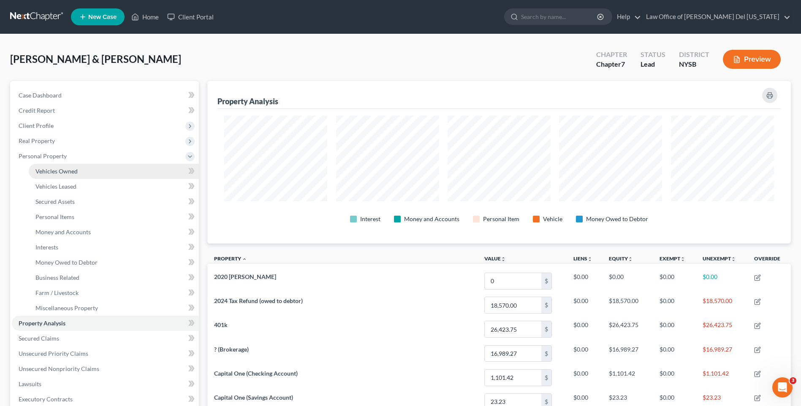  Describe the element at coordinates (719, 258) in the screenshot. I see `a: Unexemptunfold_more` at that location.